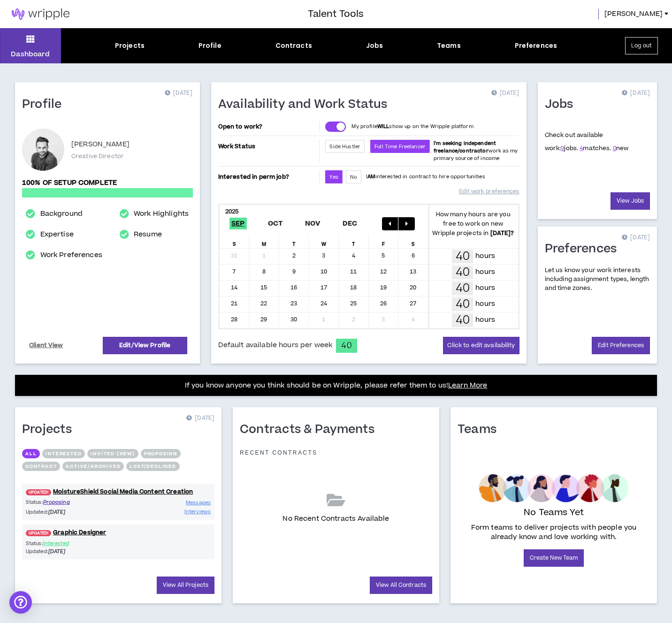 This screenshot has width=672, height=623. Describe the element at coordinates (621, 148) in the screenshot. I see `span: new` at that location.